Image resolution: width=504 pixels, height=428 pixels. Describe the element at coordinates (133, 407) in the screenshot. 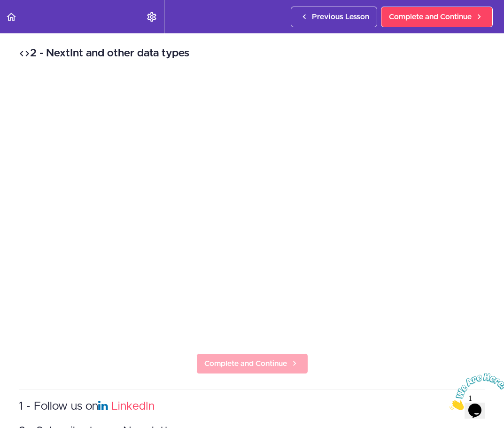

I see `a: LinkedIn` at that location.